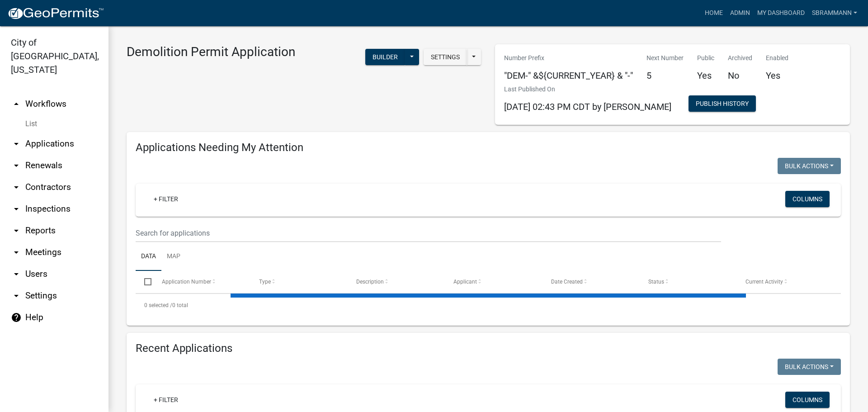 The width and height of the screenshot is (868, 412). What do you see at coordinates (201, 281) in the screenshot?
I see `datatable-header-cell: Application Number` at bounding box center [201, 281].